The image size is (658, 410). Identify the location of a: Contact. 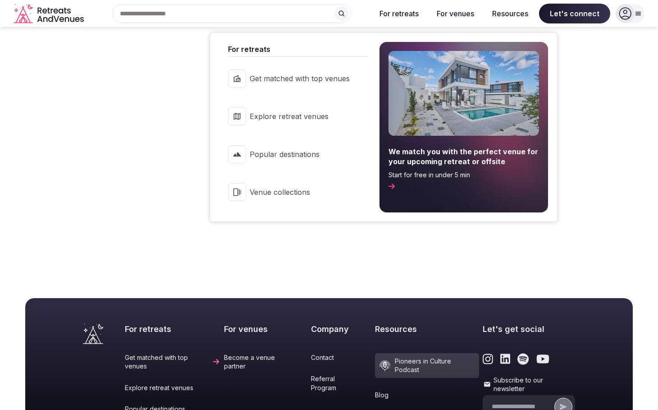
(341, 357).